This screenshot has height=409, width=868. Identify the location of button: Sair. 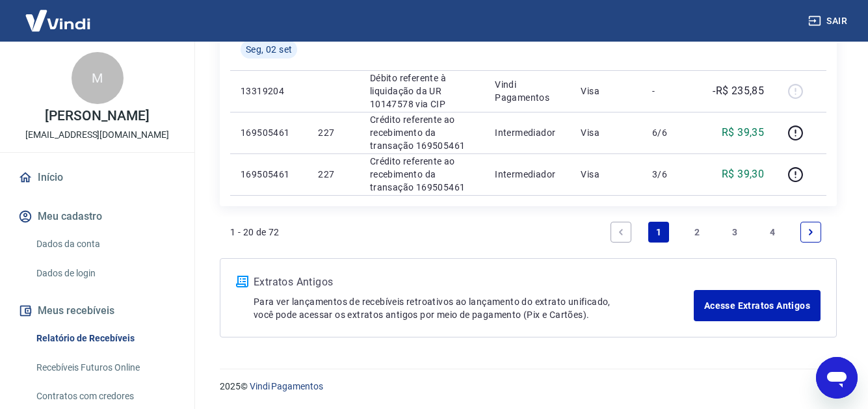
(829, 21).